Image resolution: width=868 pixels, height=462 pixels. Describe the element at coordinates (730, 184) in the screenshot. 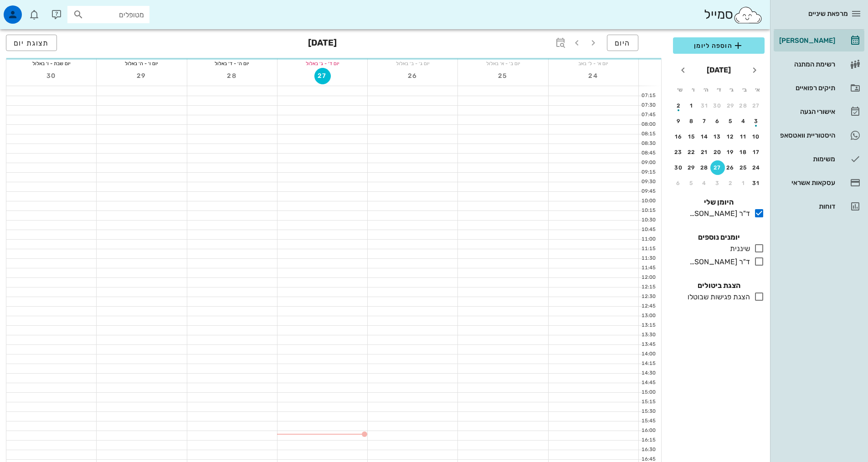

I see `button: 2` at that location.